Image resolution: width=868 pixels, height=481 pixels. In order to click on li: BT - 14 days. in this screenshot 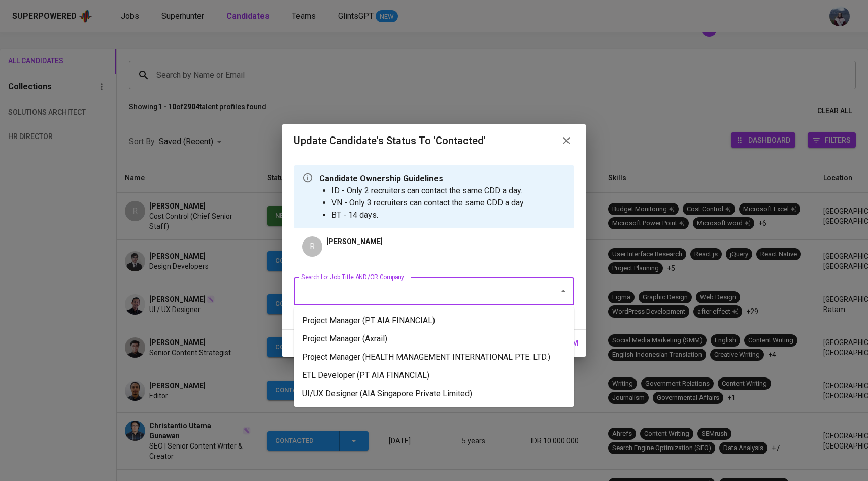, I will do `click(427, 216)`.